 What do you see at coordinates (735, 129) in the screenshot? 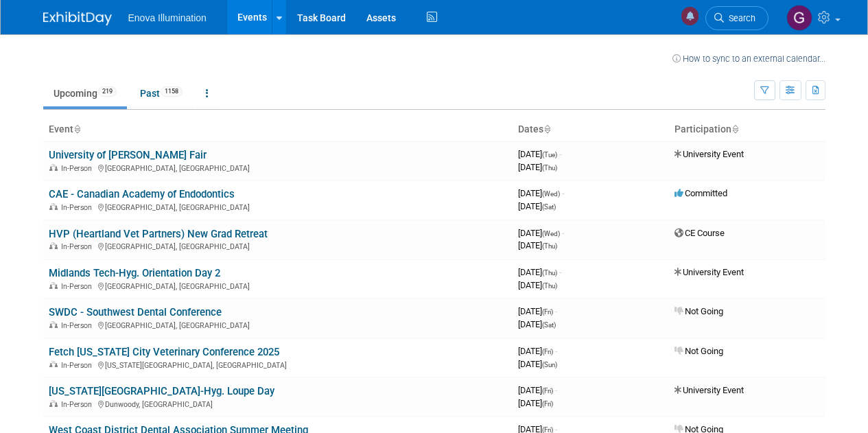
I see `a: Sort by Participation Type` at bounding box center [735, 129].